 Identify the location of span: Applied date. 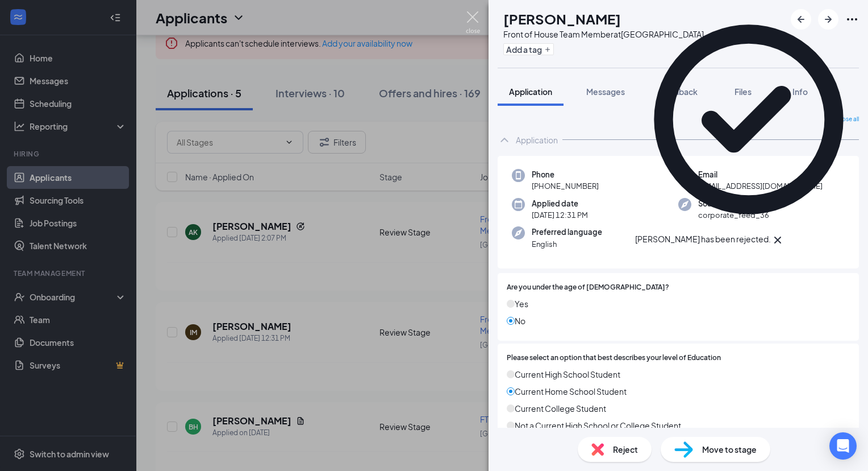
(560, 203).